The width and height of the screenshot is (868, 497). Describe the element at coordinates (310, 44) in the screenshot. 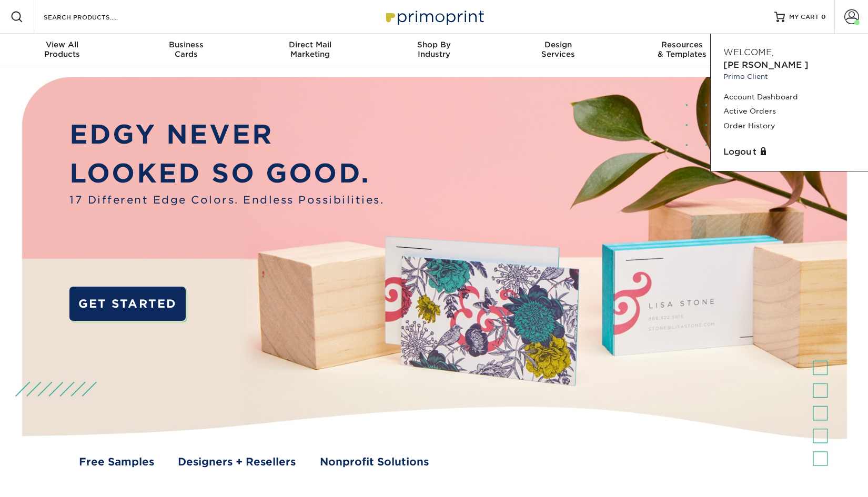

I see `span: Direct Mail` at that location.